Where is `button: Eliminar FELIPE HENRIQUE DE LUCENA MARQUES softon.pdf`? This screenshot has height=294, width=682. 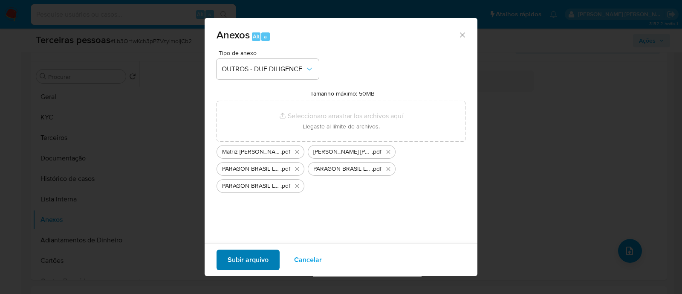
button: Eliminar FELIPE HENRIQUE DE LUCENA MARQUES softon.pdf is located at coordinates (388, 152).